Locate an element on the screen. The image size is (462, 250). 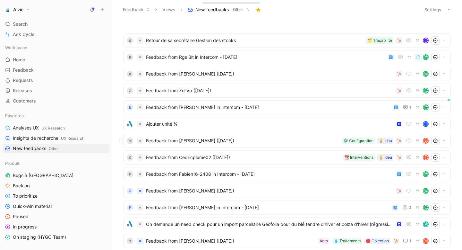
span: To prioritize is located at coordinates (25, 196).